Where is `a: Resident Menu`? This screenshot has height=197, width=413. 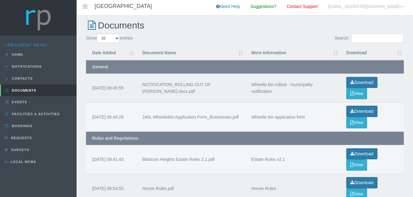
a: Resident Menu is located at coordinates (26, 45).